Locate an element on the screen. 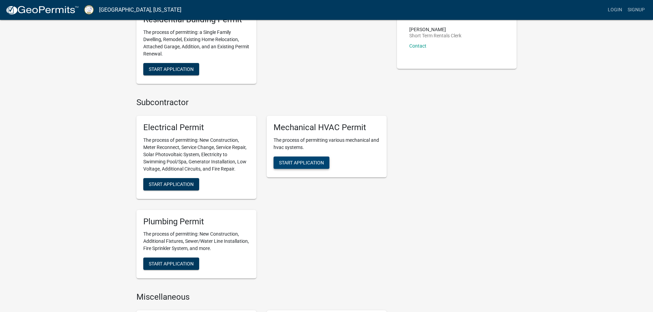  h4: Miscellaneous is located at coordinates (261, 297).